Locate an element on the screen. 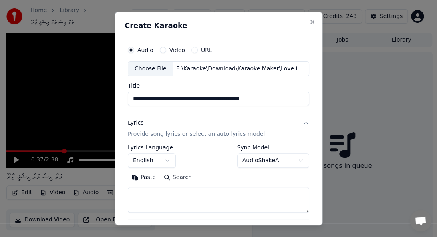 The width and height of the screenshot is (437, 237). div: Choose File is located at coordinates (151, 69).